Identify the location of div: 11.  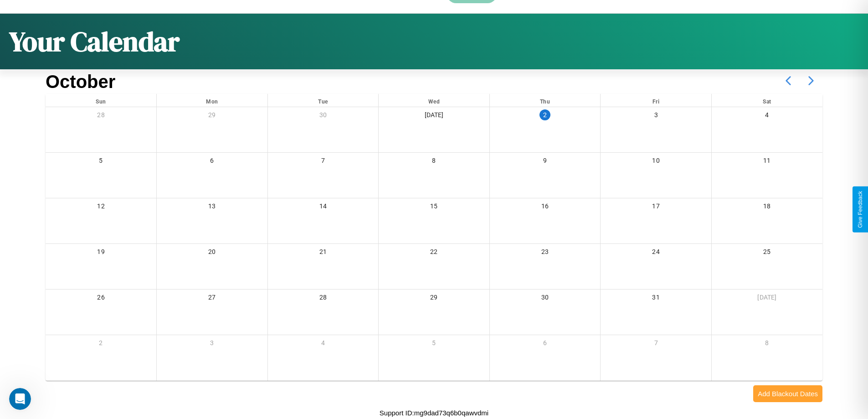
(767, 161).